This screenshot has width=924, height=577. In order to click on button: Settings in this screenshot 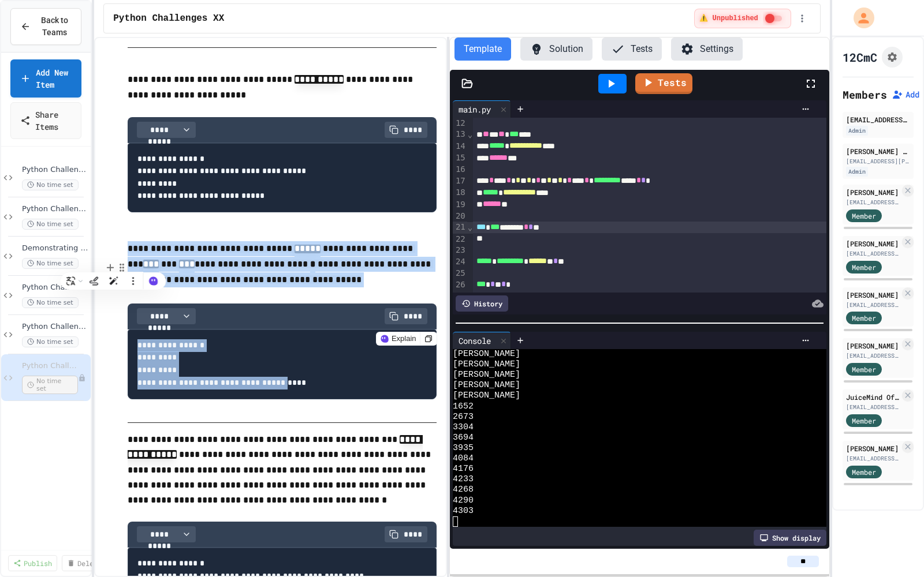, I will do `click(707, 49)`.